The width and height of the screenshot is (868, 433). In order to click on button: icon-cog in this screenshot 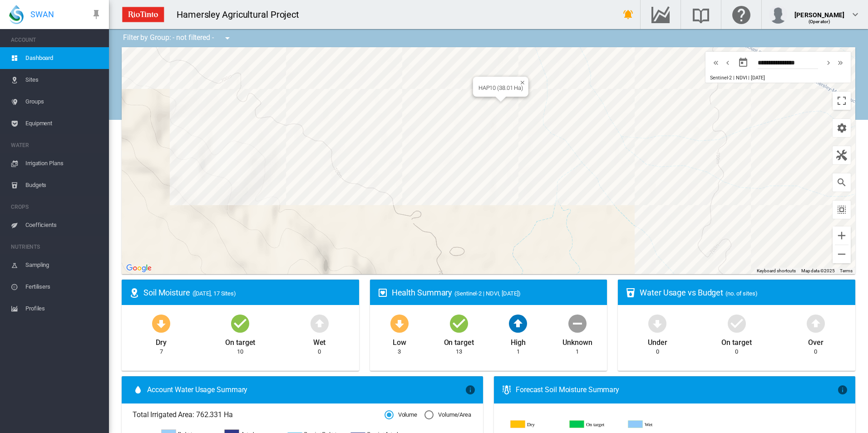, I will do `click(841, 128)`.